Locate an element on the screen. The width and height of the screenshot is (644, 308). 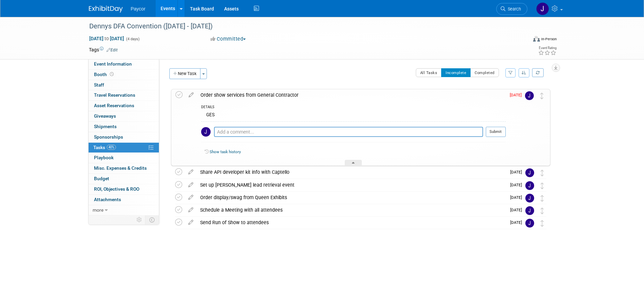
a: Tasks40% is located at coordinates (124, 148).